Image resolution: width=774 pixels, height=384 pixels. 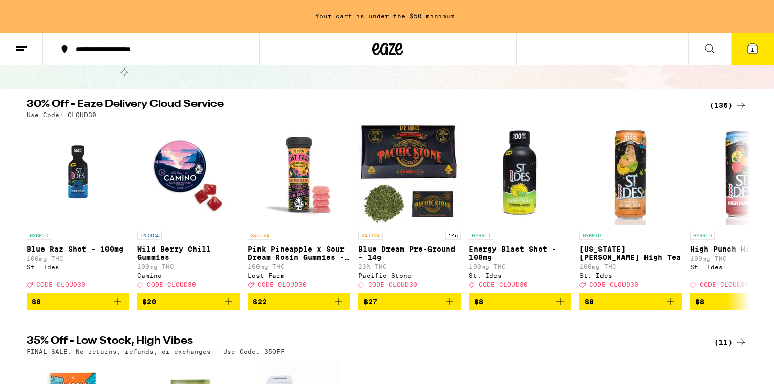 What do you see at coordinates (188, 174) in the screenshot?
I see `img: Camino - Wild Berry Chill Gummies` at bounding box center [188, 174].